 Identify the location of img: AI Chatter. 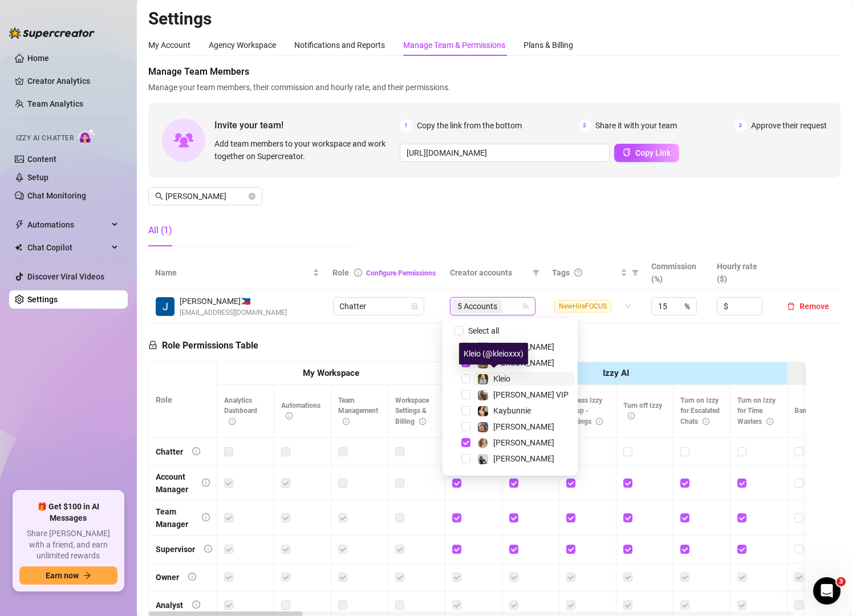
(86, 136).